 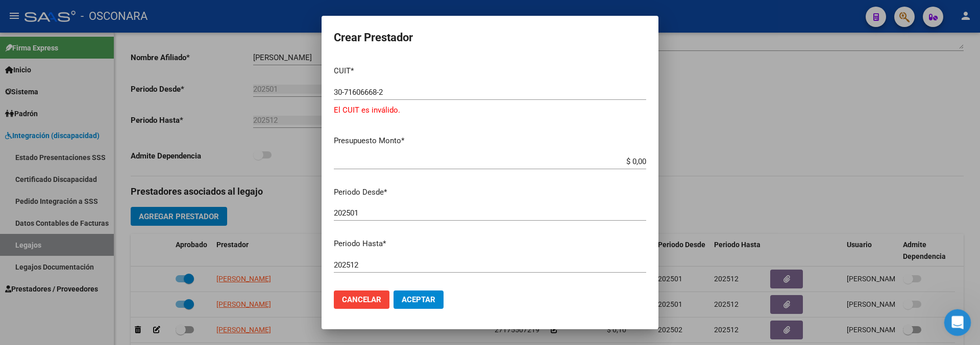 I want to click on h2: Crear Prestador, so click(x=490, y=38).